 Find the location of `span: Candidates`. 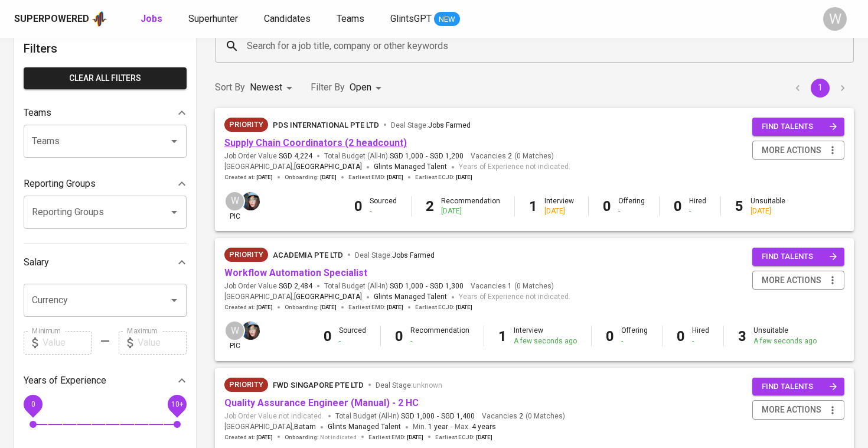

span: Candidates is located at coordinates (287, 19).